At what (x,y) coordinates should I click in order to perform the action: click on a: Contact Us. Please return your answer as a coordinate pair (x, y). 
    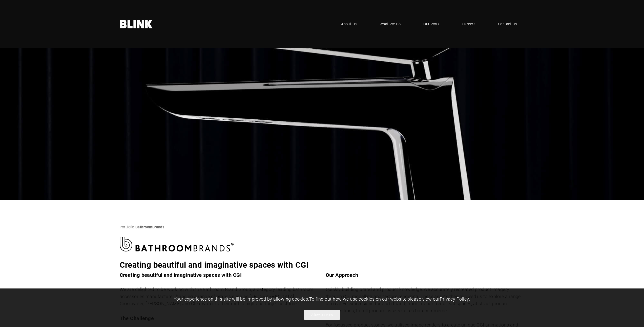
    Looking at the image, I should click on (507, 24).